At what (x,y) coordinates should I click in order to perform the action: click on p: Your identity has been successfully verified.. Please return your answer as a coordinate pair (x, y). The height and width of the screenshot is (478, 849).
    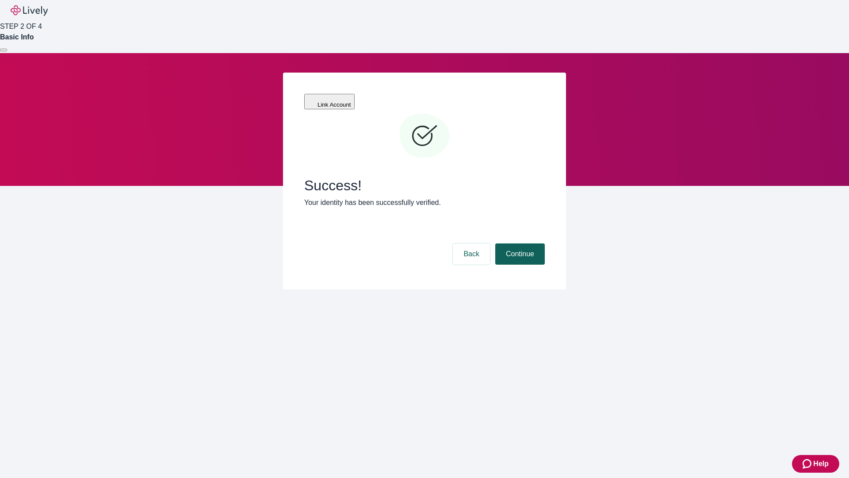
    Looking at the image, I should click on (424, 203).